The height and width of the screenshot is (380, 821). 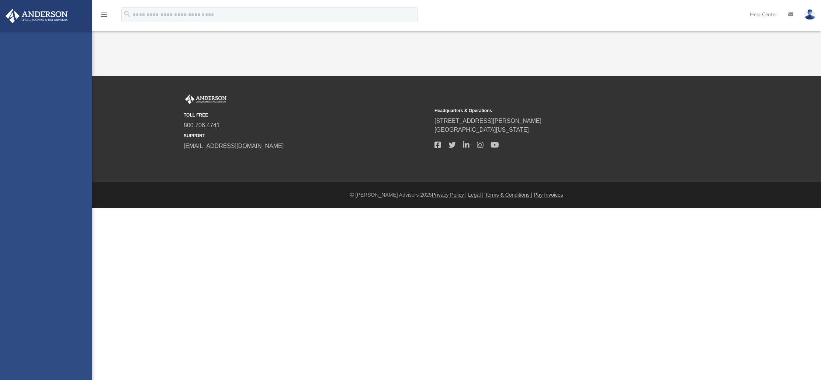 I want to click on i: menu, so click(x=104, y=15).